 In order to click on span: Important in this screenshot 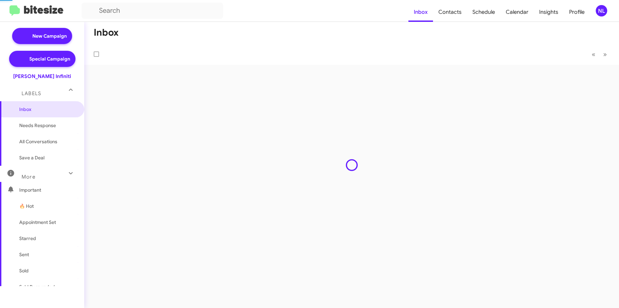, I will do `click(48, 190)`.